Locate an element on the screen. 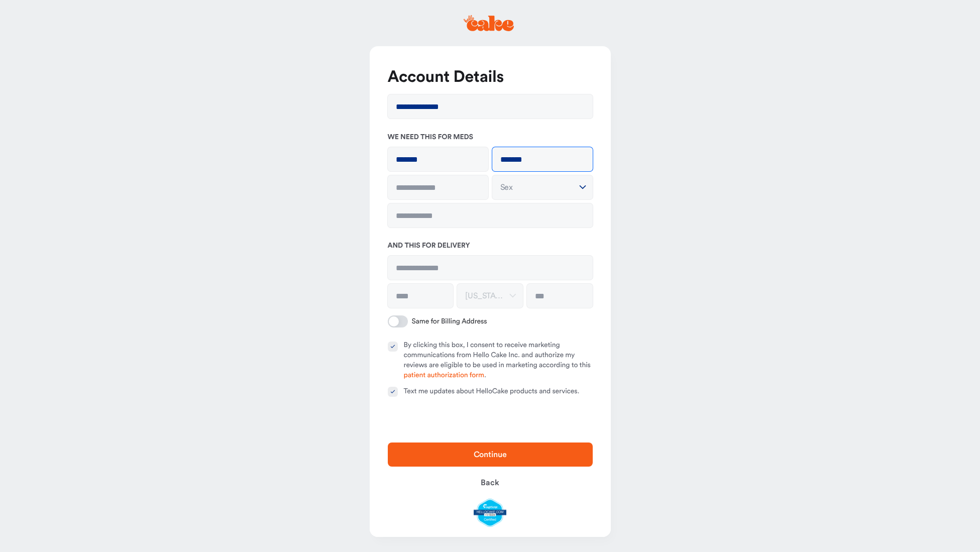 The height and width of the screenshot is (552, 980). div: Text me updates about HelloCake products and services. is located at coordinates (492, 393).